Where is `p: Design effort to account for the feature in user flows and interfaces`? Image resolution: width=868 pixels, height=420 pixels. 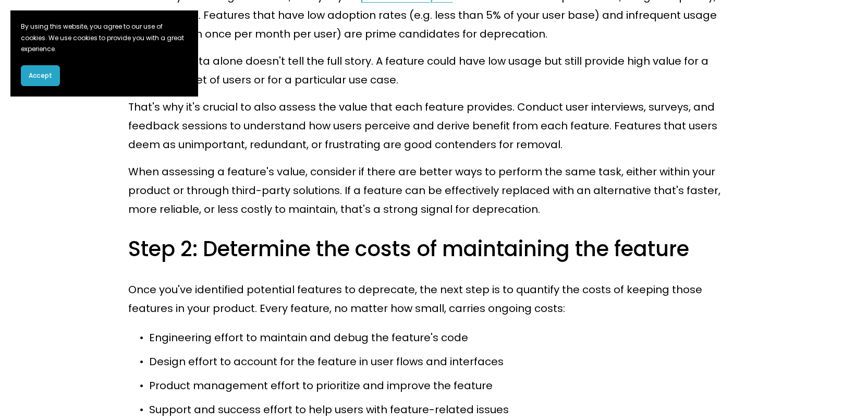
p: Design effort to account for the feature in user flows and interfaces is located at coordinates (445, 362).